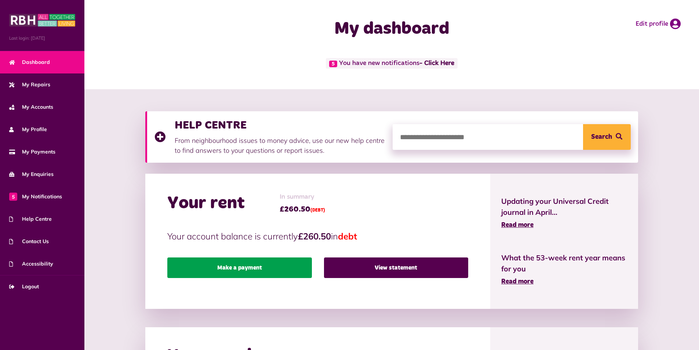 The image size is (699, 350). What do you see at coordinates (437, 64) in the screenshot?
I see `a: - Click Here` at bounding box center [437, 64].